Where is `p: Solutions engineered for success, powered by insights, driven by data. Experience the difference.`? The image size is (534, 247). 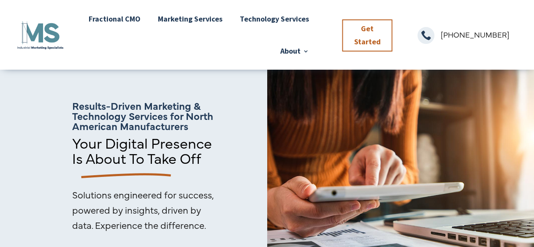 p: Solutions engineered for success, powered by insights, driven by data. Experience the difference. is located at coordinates (146, 210).